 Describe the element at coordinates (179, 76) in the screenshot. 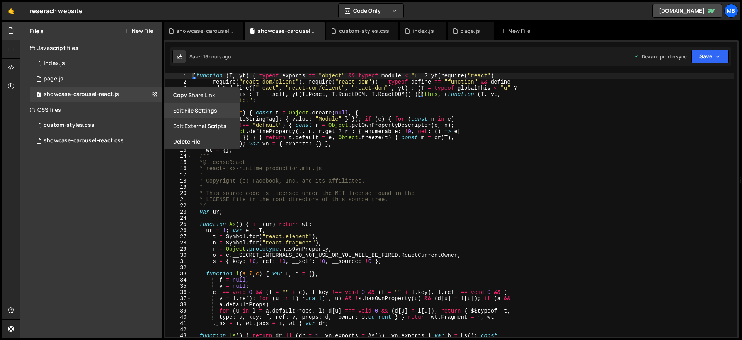

I see `div: 1` at that location.